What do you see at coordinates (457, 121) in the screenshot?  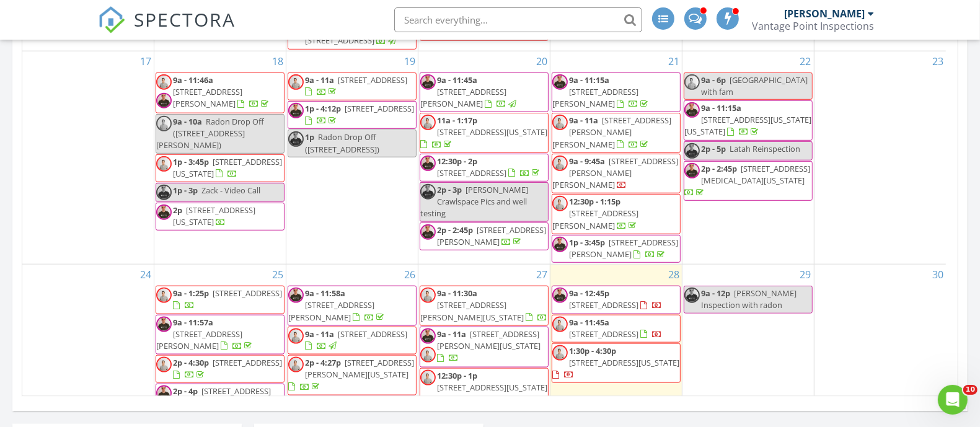 I see `span: 11a - 1:17p` at bounding box center [457, 121].